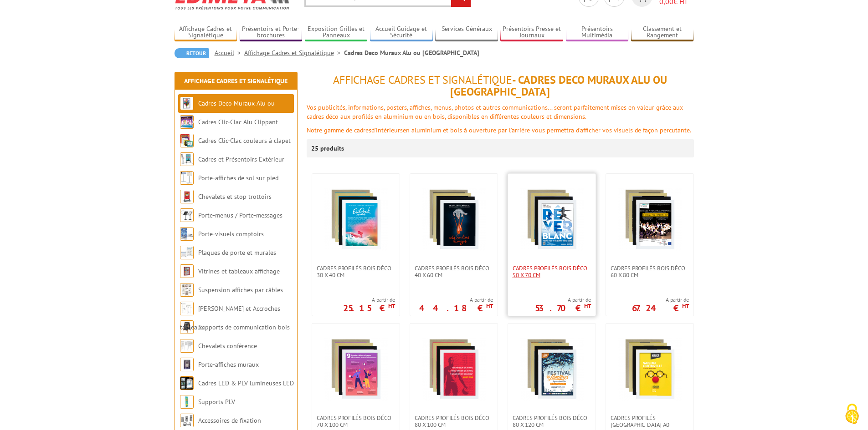 The image size is (868, 430). What do you see at coordinates (339, 130) in the screenshot?
I see `font: Notre gamme de cadres` at bounding box center [339, 130].